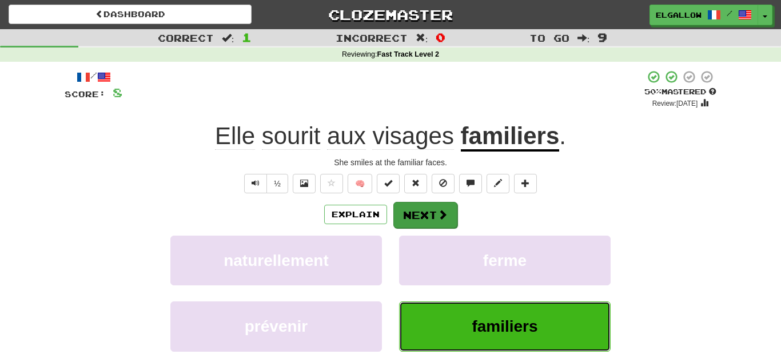 The width and height of the screenshot is (781, 362). I want to click on button: Add to collection (alt+a), so click(526, 184).